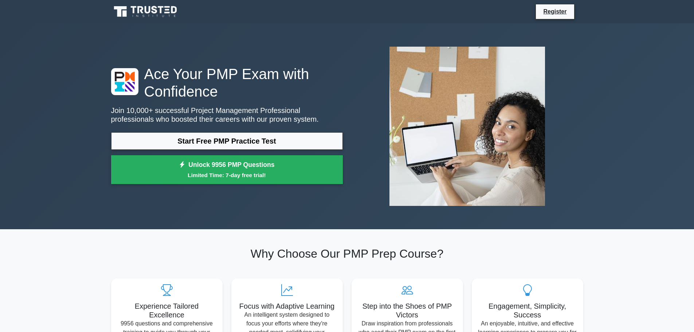 The height and width of the screenshot is (332, 694). What do you see at coordinates (287, 306) in the screenshot?
I see `h5: Focus with Adaptive Learning` at bounding box center [287, 306].